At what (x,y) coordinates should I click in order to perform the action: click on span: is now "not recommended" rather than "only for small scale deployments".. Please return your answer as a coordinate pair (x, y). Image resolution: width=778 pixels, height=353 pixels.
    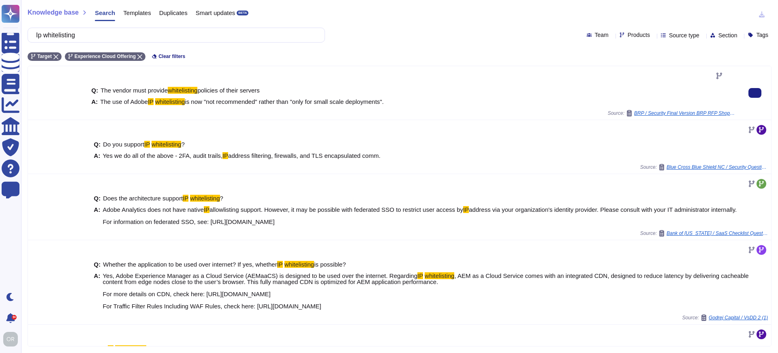
    Looking at the image, I should click on (284, 101).